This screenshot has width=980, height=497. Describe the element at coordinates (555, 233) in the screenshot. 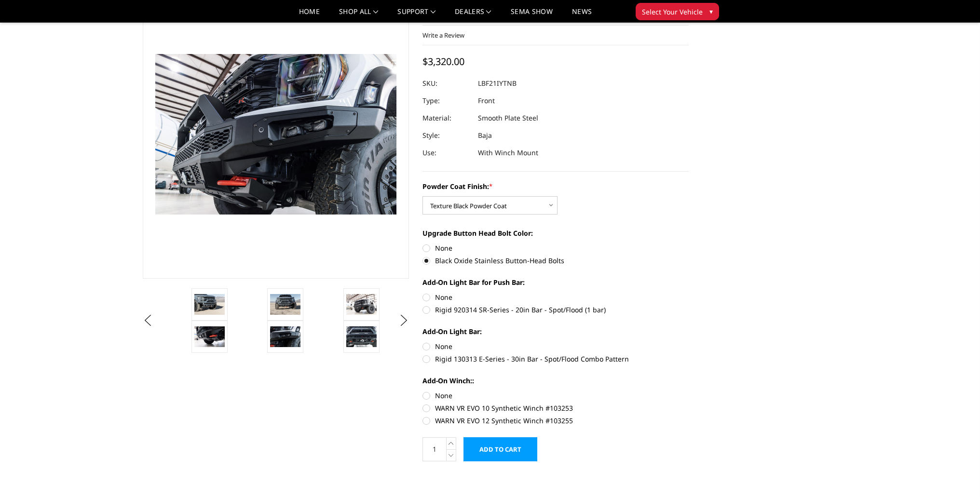

I see `label: Upgrade Button Head Bolt Color:` at that location.